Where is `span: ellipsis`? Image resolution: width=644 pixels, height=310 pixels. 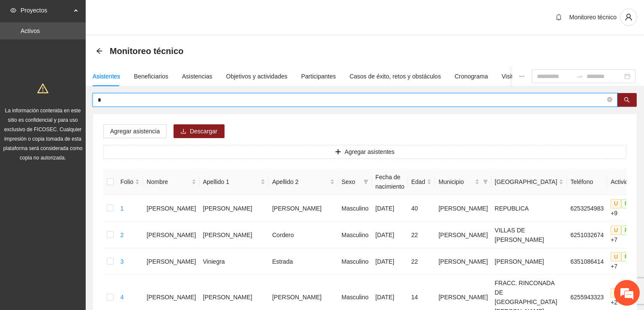 span: ellipsis is located at coordinates (522, 76).